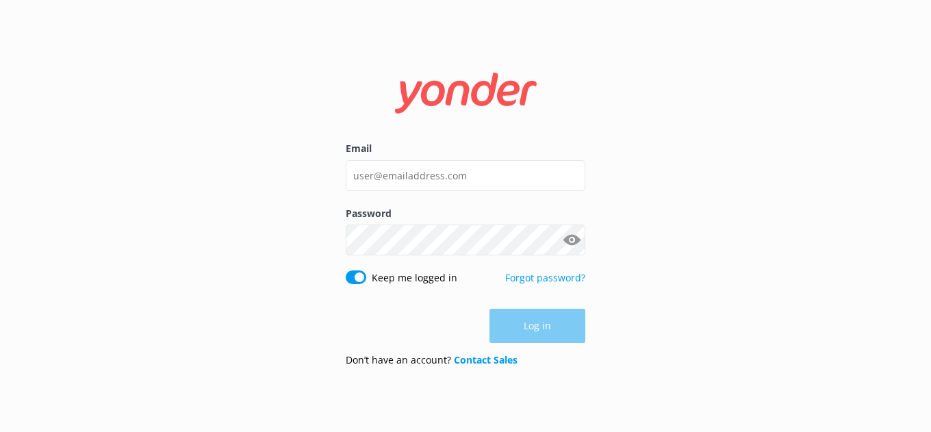 The width and height of the screenshot is (931, 432). What do you see at coordinates (431, 360) in the screenshot?
I see `p: Don’t have an account?` at bounding box center [431, 360].